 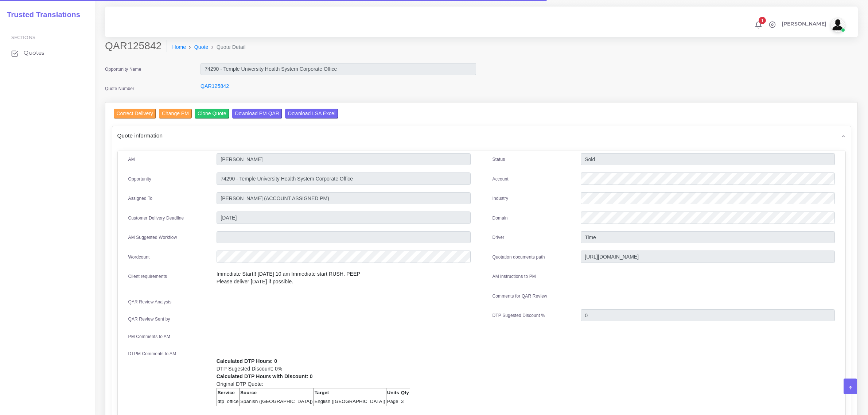 What do you see at coordinates (759, 25) in the screenshot?
I see `a: 1` at bounding box center [759, 25].